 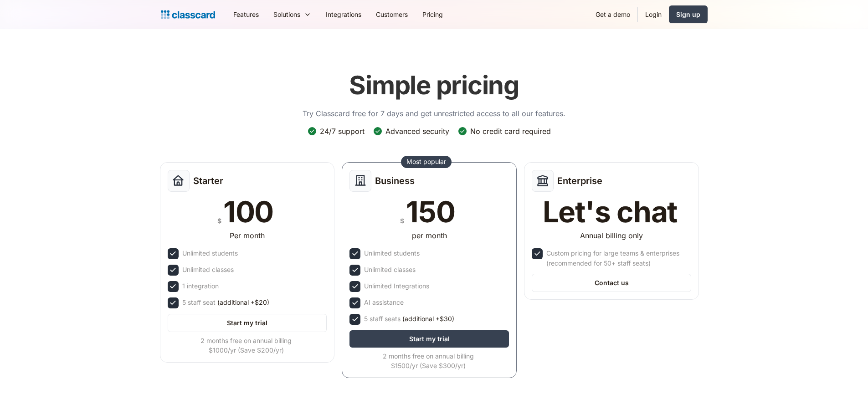 What do you see at coordinates (428, 319) in the screenshot?
I see `span: (additional +$30)` at bounding box center [428, 319].